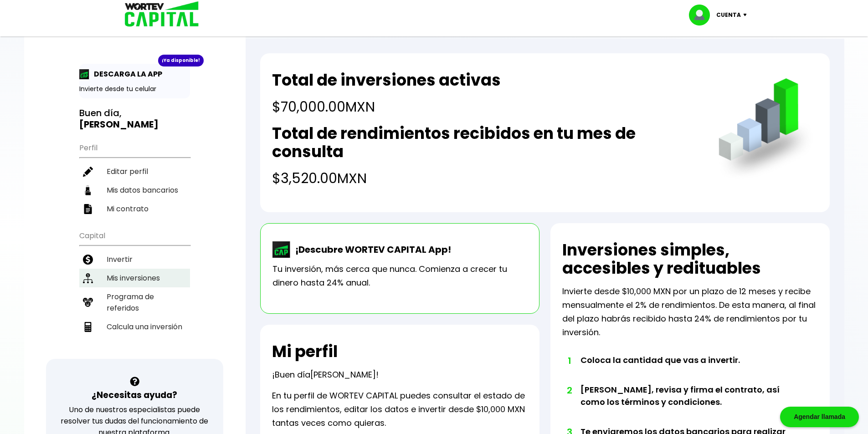 The height and width of the screenshot is (434, 868). What do you see at coordinates (134, 190) in the screenshot?
I see `a: Mis datos bancarios` at bounding box center [134, 190].